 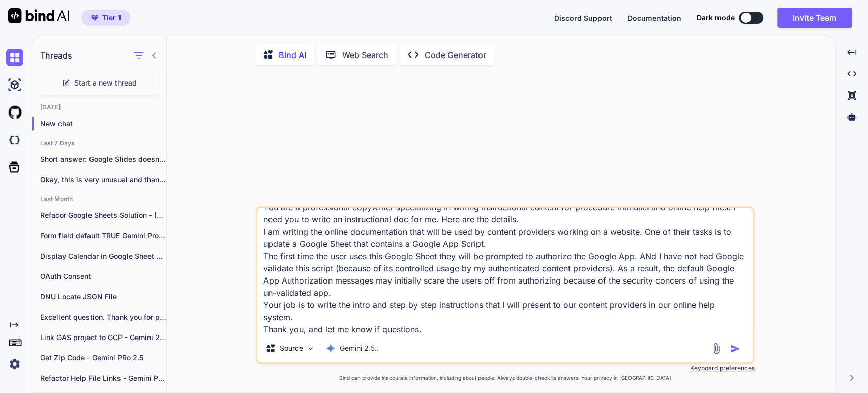 I want to click on img: ai-studio, so click(x=15, y=85).